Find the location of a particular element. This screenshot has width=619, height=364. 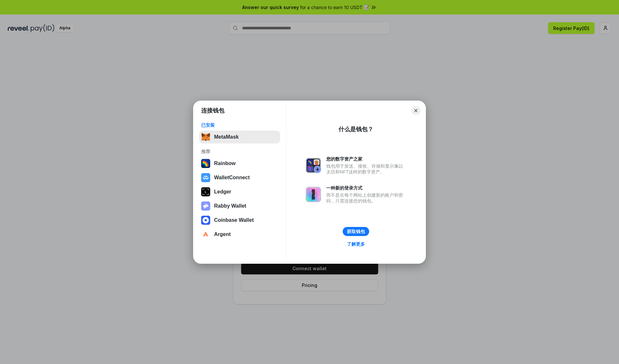

button: Coinbase Wallet is located at coordinates (240, 220).